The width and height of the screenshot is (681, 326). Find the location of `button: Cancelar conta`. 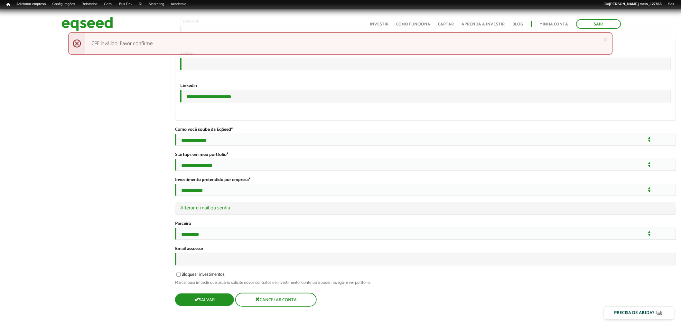

button: Cancelar conta is located at coordinates (276, 299).